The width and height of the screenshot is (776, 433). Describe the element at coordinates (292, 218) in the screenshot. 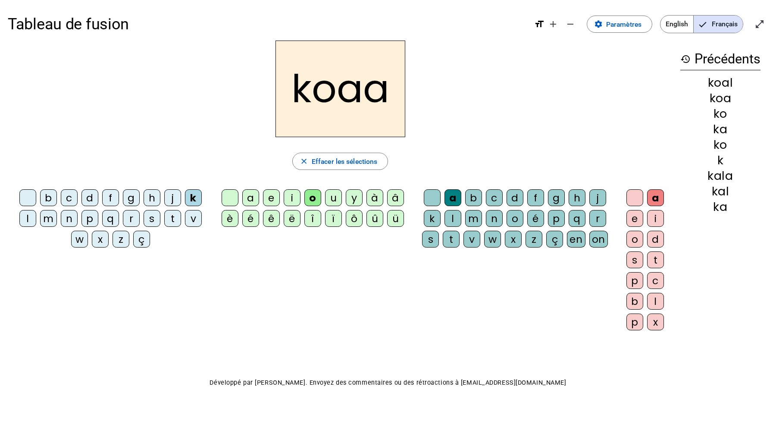

I see `div: ë` at that location.